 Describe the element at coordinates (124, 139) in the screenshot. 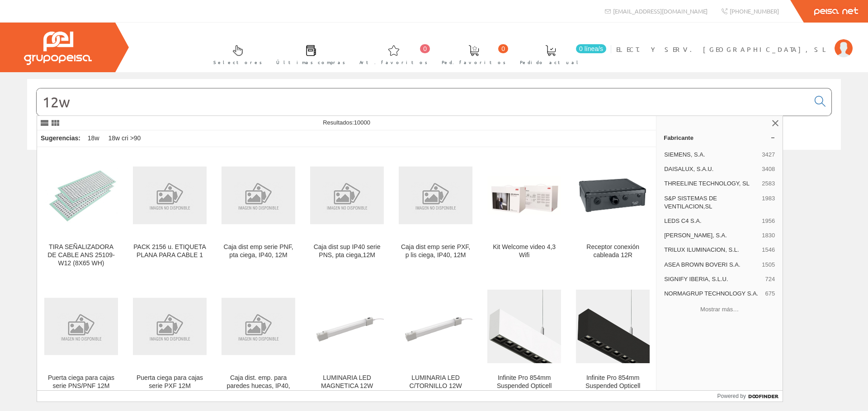

I see `div: 18w cri >90` at that location.